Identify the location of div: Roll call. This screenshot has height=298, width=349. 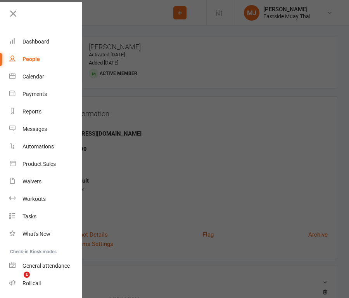
(31, 283).